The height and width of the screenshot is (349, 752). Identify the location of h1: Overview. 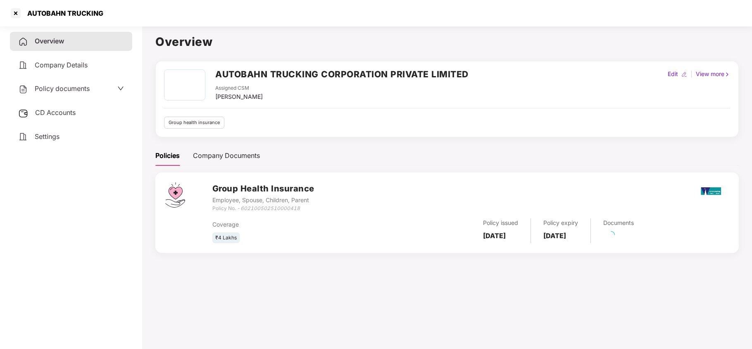
(447, 42).